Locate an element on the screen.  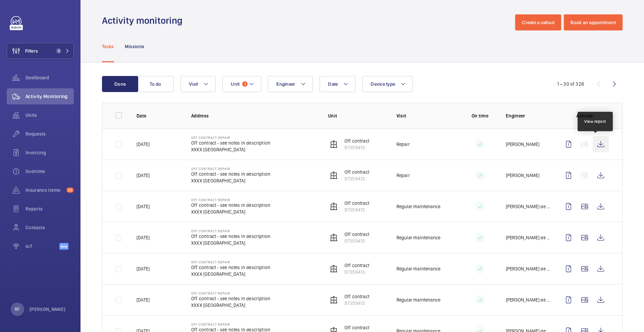
div: 1 – 30 of 328 is located at coordinates (570, 84).